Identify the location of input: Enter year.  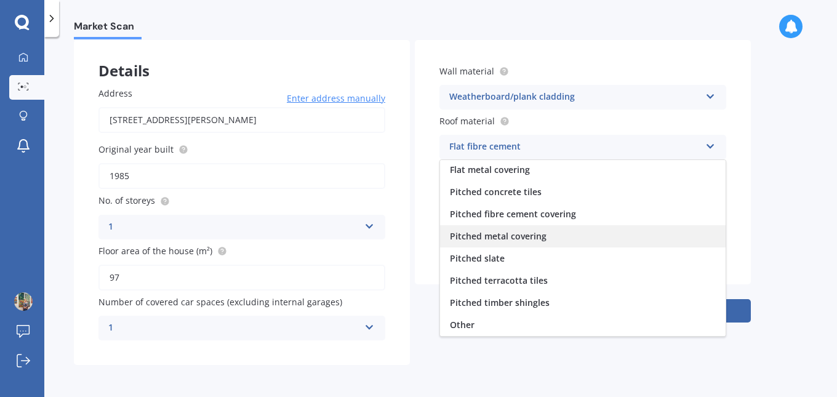
(242, 176).